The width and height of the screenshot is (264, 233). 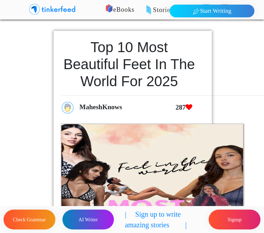 I want to click on h1: Top 10 Most Beautiful Feet in the World for 2025, so click(x=129, y=64).